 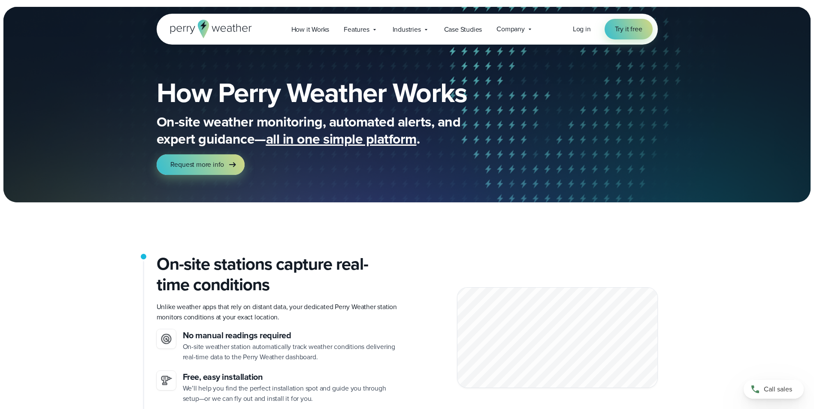 I want to click on a: How it Works, so click(x=310, y=29).